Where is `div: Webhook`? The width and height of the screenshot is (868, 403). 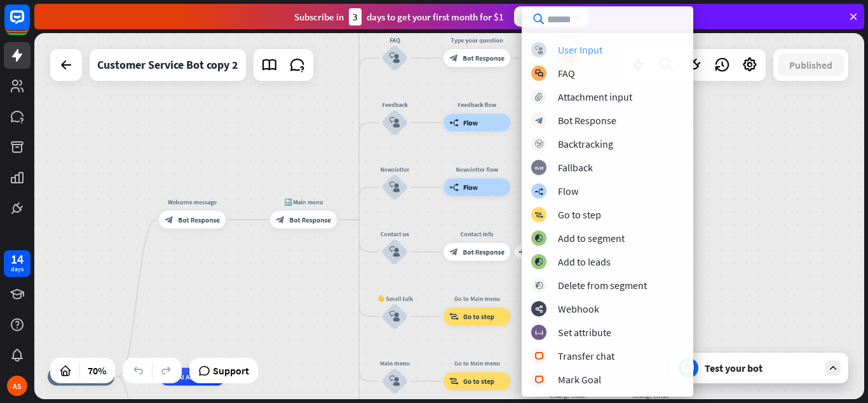 div: Webhook is located at coordinates (578, 309).